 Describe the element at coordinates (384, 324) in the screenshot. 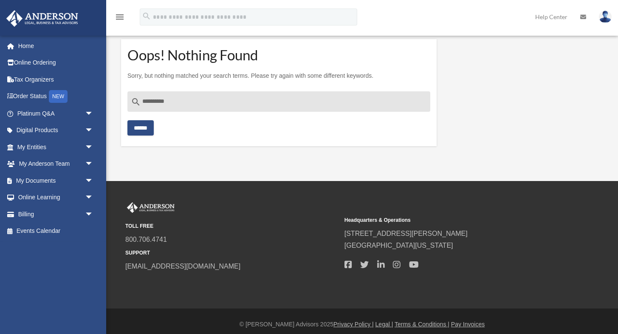

I see `a: Legal |` at that location.